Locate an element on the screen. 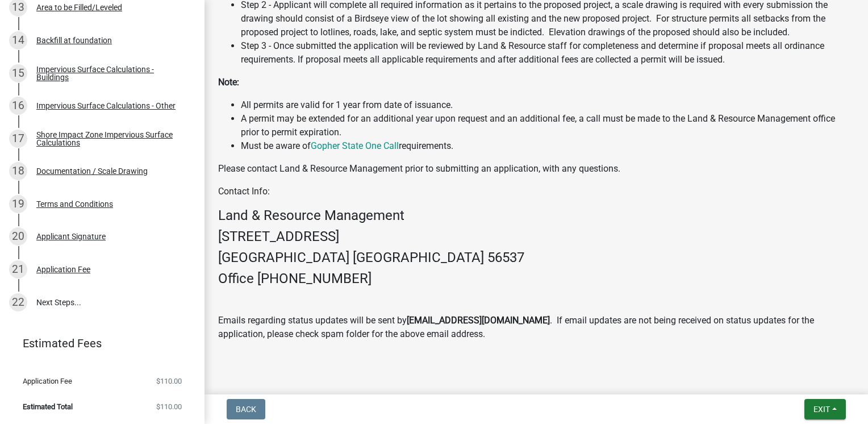 The image size is (868, 424). p: Contact Info: is located at coordinates (536, 192).